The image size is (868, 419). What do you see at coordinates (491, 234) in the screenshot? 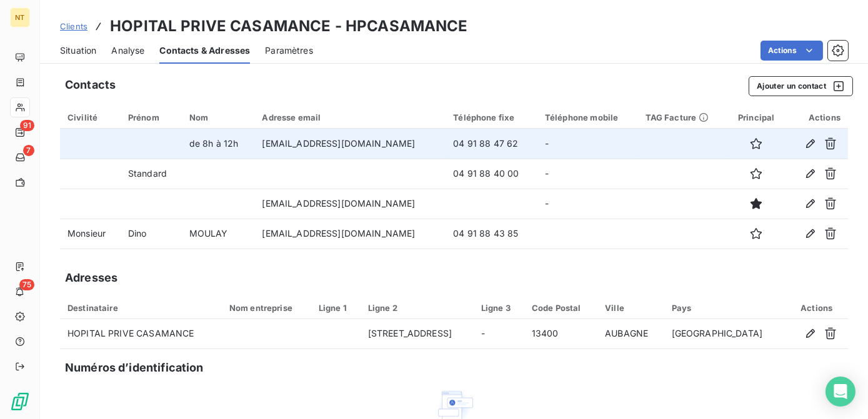
I see `td: 04 91 88 43 85` at bounding box center [491, 234].